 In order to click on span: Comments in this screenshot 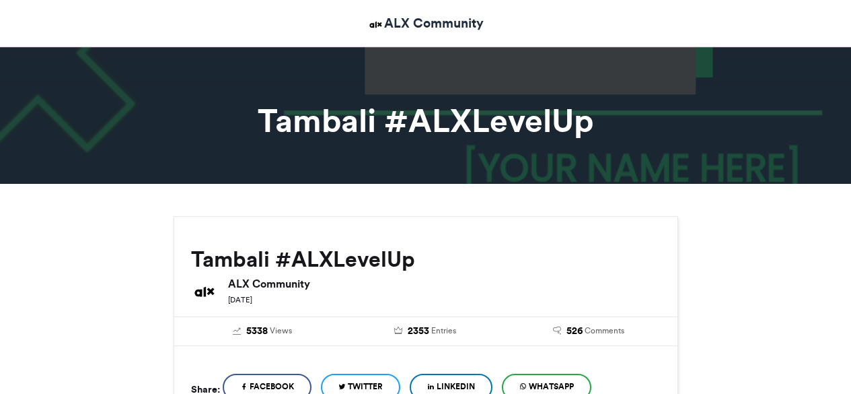, I will do `click(604, 330)`.